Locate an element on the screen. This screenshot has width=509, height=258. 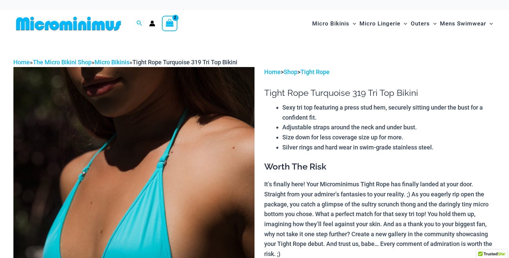
span: Micro Lingerie is located at coordinates (380, 23).